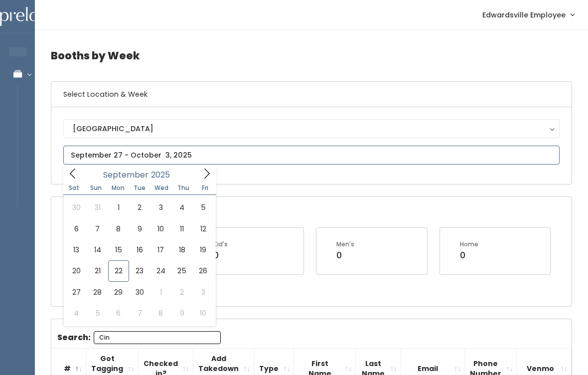 This screenshot has width=588, height=375. I want to click on span: September 13, 2025, so click(76, 250).